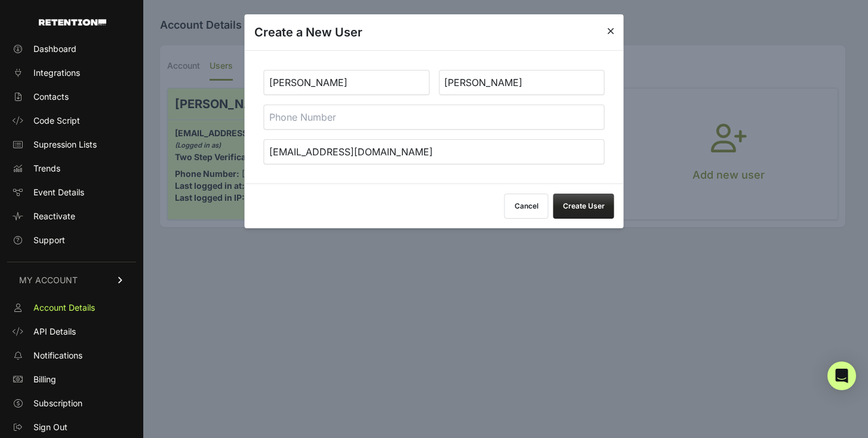  What do you see at coordinates (526, 206) in the screenshot?
I see `button: Cancel` at bounding box center [526, 206].